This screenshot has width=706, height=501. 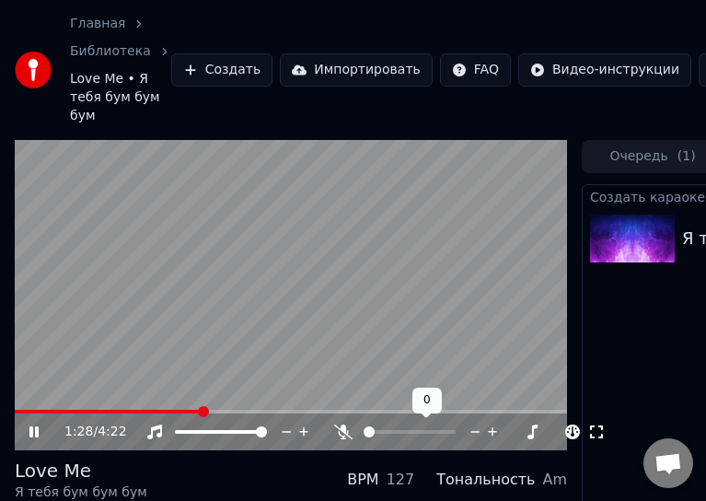 I want to click on div: 127, so click(x=400, y=480).